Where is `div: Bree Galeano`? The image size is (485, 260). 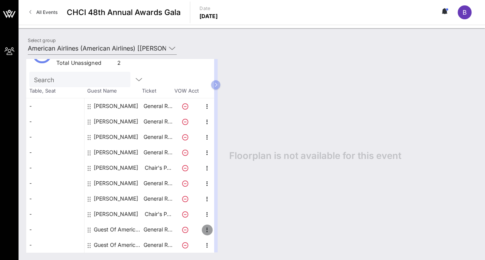 div: Bree Galeano is located at coordinates (116, 106).